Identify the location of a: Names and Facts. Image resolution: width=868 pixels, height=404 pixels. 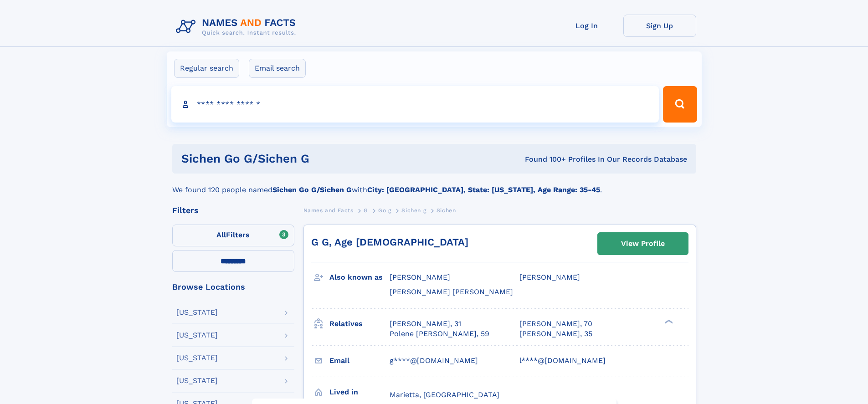
(329, 210).